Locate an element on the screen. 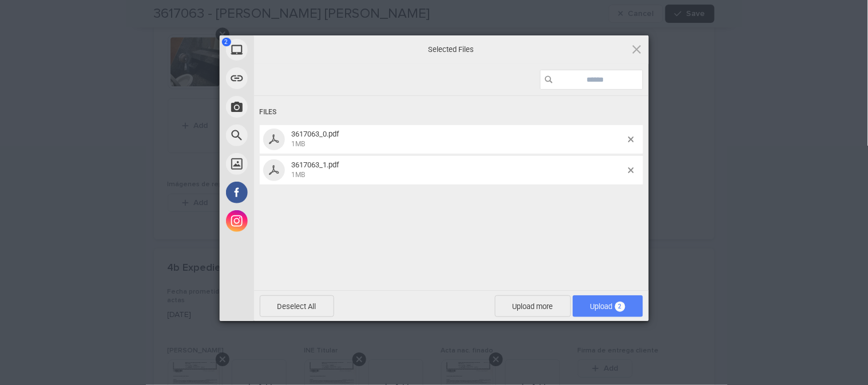  div: Take Photo is located at coordinates (288, 107).